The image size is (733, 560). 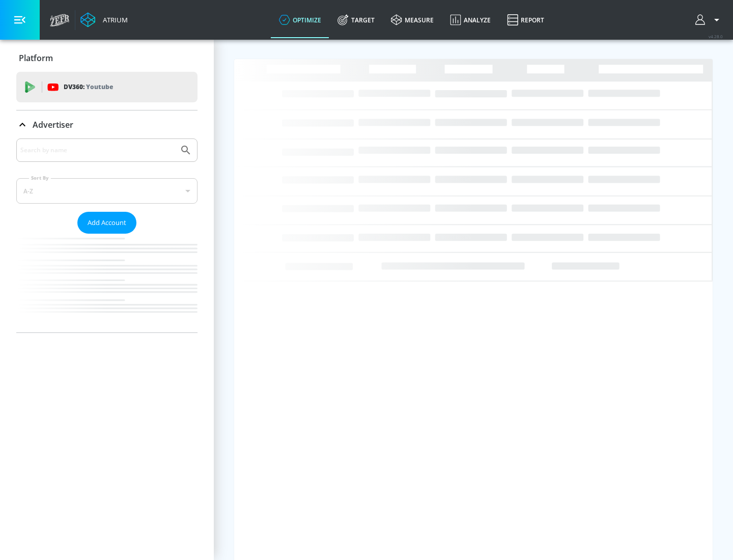 What do you see at coordinates (470, 20) in the screenshot?
I see `a: Analyze` at bounding box center [470, 20].